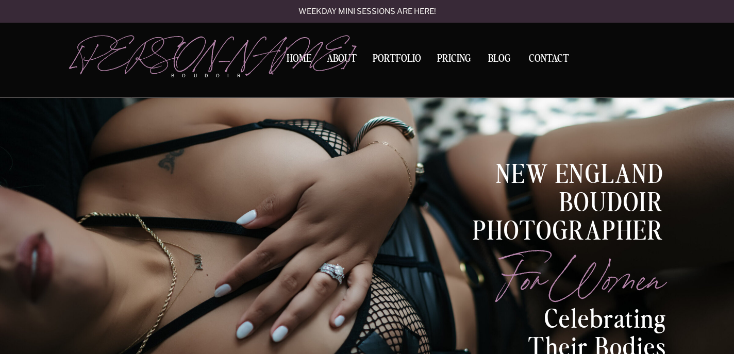 The height and width of the screenshot is (354, 734). What do you see at coordinates (454, 60) in the screenshot?
I see `nav: Pricing` at bounding box center [454, 60].